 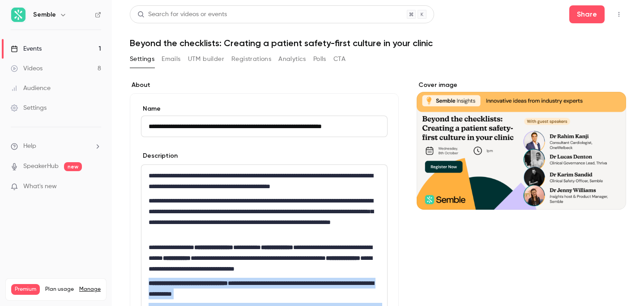 What do you see at coordinates (59, 290) in the screenshot?
I see `span: Plan usage` at bounding box center [59, 290].